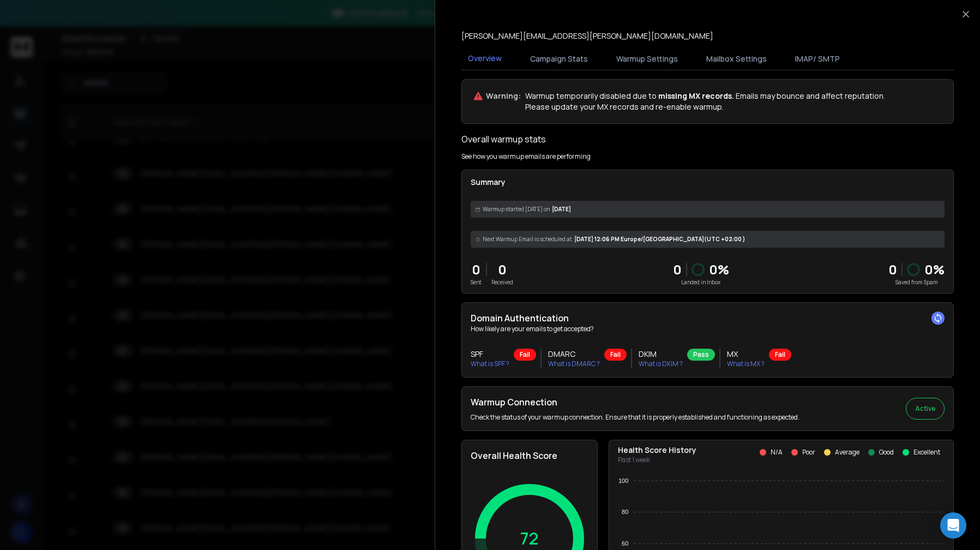 This screenshot has height=550, width=980. Describe the element at coordinates (490, 364) in the screenshot. I see `p: What is SPF ?` at that location.